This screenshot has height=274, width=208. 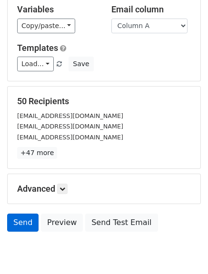 I want to click on h5: Variables, so click(x=57, y=10).